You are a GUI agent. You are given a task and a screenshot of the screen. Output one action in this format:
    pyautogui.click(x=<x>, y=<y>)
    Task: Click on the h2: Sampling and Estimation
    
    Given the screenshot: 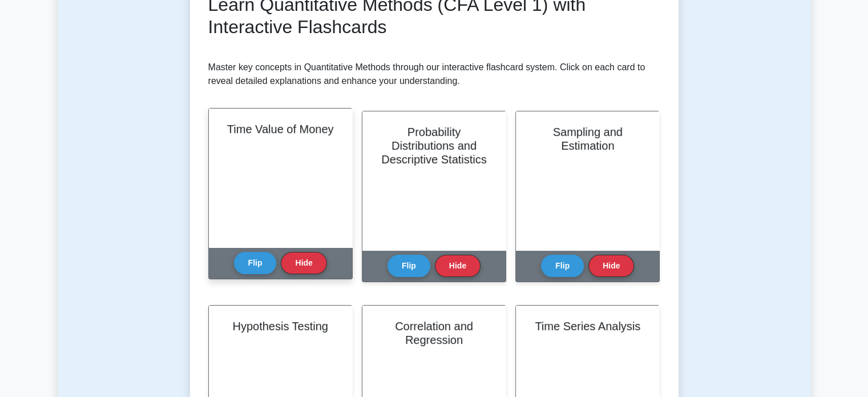 What is the action you would take?
    pyautogui.click(x=587, y=139)
    